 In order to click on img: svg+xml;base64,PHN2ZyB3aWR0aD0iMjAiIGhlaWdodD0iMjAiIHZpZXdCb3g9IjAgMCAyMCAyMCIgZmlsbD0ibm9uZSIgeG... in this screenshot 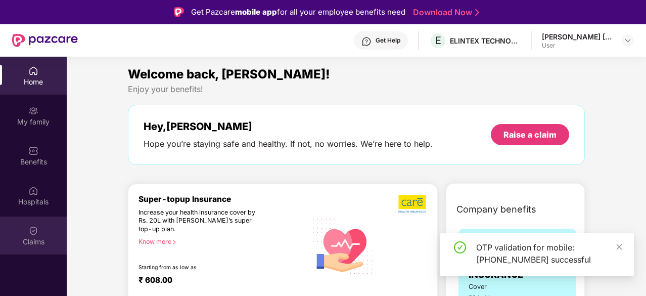, I will do `click(33, 111)`.